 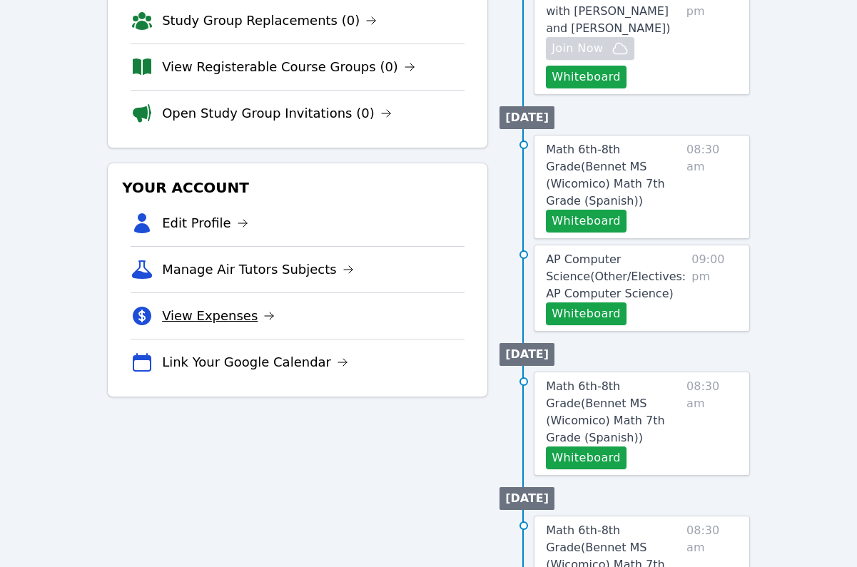 What do you see at coordinates (269, 21) in the screenshot?
I see `a: Study Group Replacements (0)` at bounding box center [269, 21].